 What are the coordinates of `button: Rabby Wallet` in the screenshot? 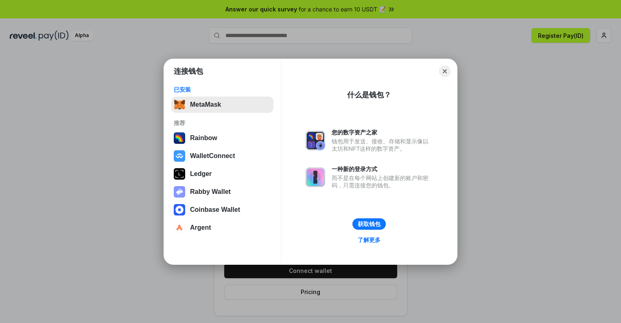 It's located at (222, 192).